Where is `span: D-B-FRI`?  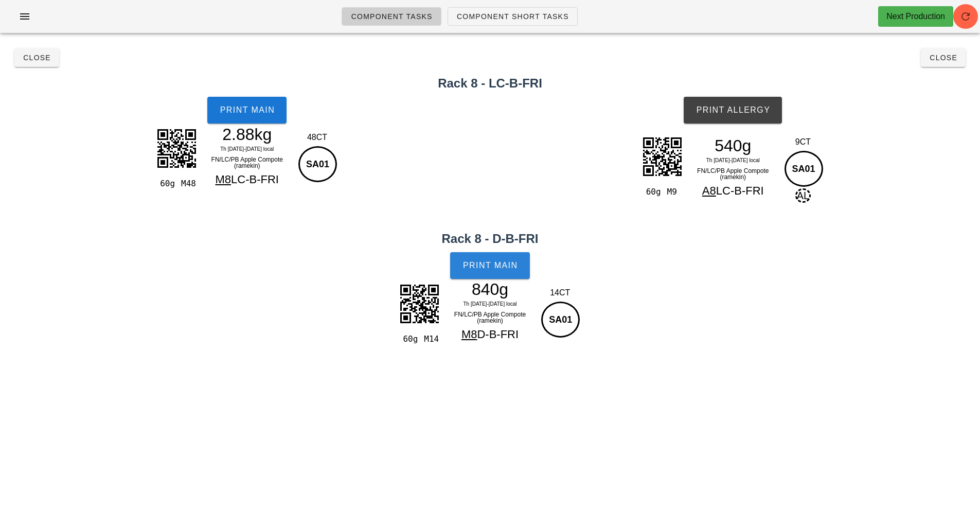
span: D-B-FRI is located at coordinates (497, 334).